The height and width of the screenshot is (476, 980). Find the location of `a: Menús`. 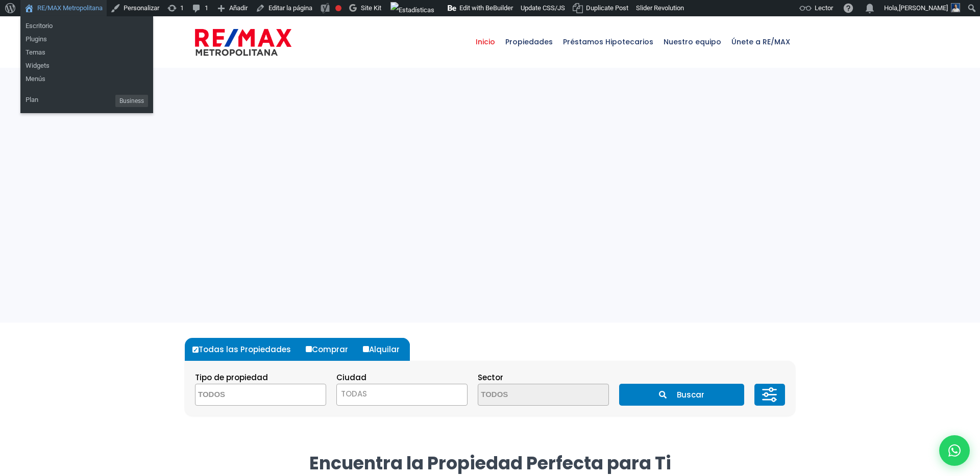

a: Menús is located at coordinates (87, 79).